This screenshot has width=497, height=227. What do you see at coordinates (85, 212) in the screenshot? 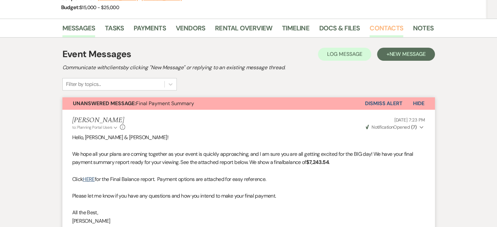
I see `span: All the Best,` at bounding box center [85, 212].